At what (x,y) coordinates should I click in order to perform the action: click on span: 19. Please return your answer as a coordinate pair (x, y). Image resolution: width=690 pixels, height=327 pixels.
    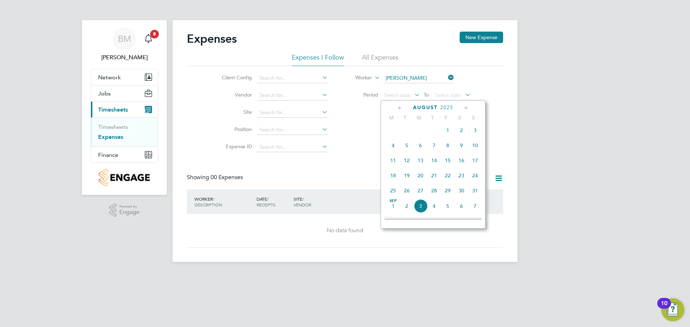
    Looking at the image, I should click on (407, 176).